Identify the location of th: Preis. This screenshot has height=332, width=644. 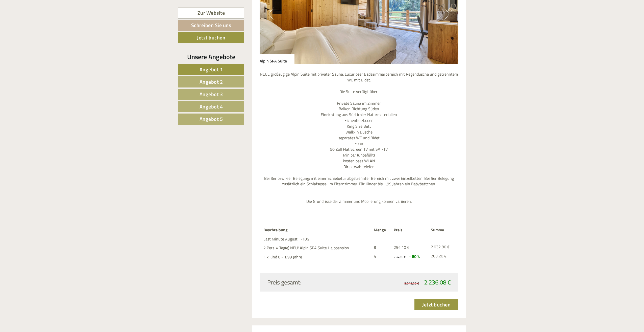
(410, 230).